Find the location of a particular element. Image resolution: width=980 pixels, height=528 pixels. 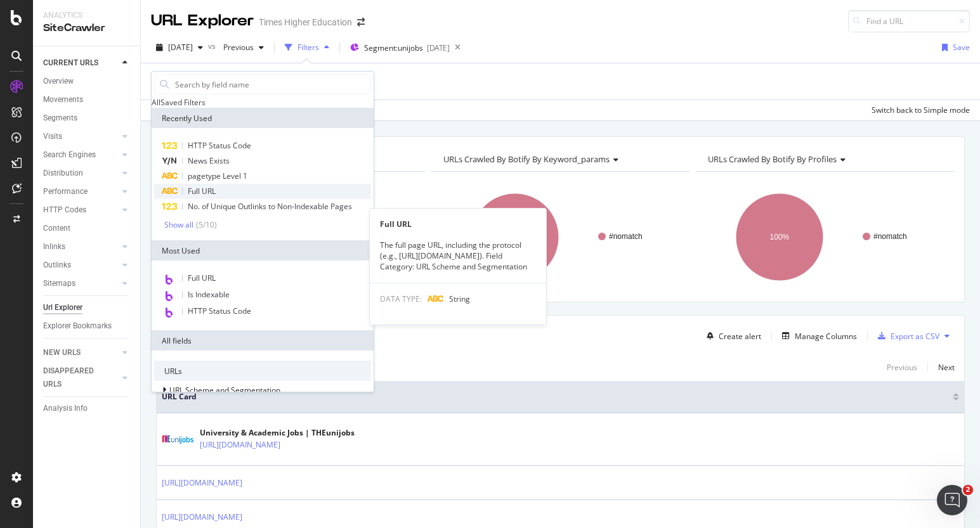

span: pagetype Level 1 is located at coordinates (217, 176).